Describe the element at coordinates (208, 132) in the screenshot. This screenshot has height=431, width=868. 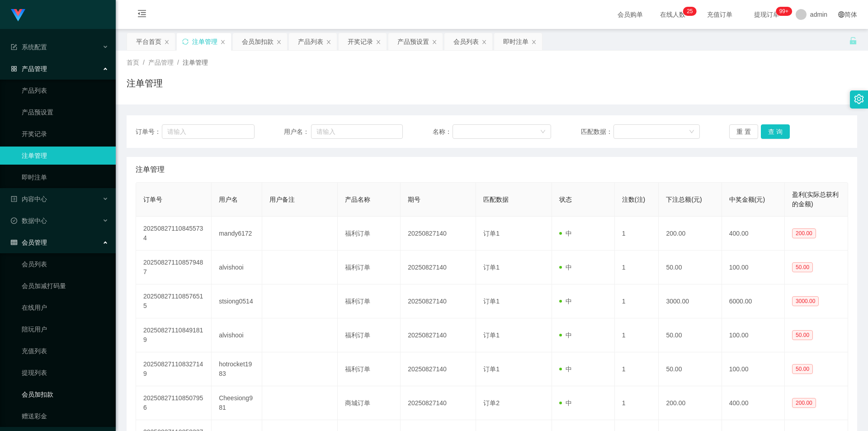
I see `input: 请输入` at that location.